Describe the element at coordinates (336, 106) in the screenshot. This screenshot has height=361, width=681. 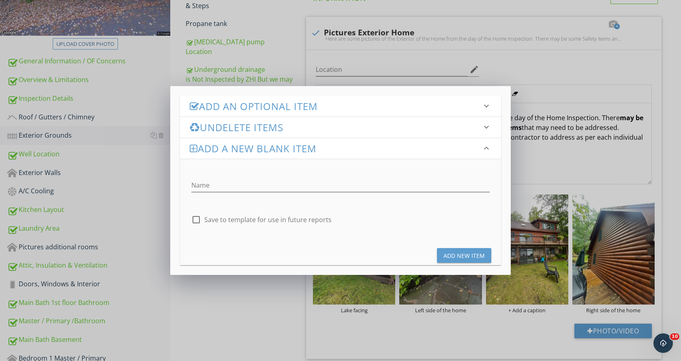
I see `h3: Add an Optional Item` at that location.